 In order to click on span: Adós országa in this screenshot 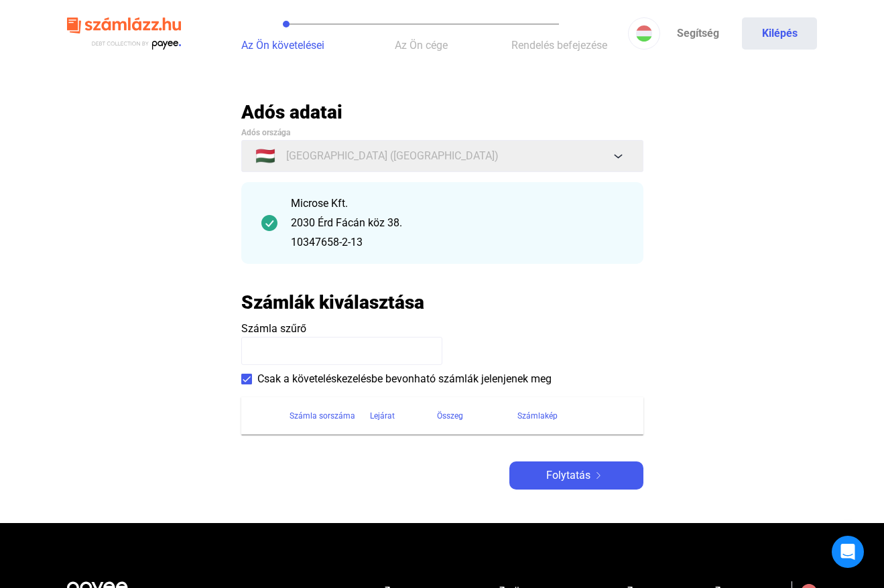, I will do `click(265, 132)`.